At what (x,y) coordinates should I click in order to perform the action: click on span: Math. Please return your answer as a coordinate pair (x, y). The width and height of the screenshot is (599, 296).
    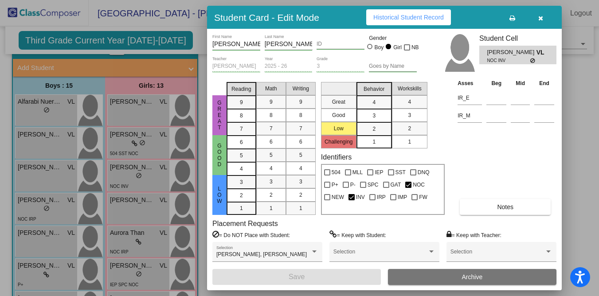
    Looking at the image, I should click on (271, 89).